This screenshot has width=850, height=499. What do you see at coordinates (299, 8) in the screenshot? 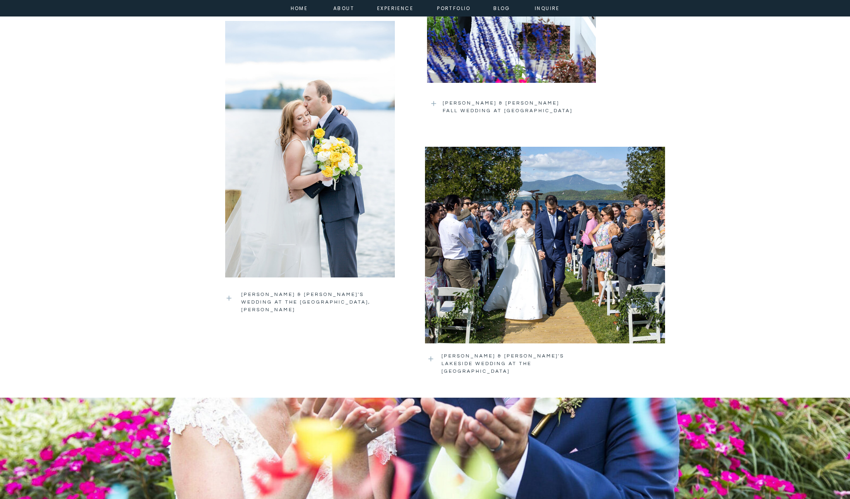
I see `nav: home` at bounding box center [299, 8].